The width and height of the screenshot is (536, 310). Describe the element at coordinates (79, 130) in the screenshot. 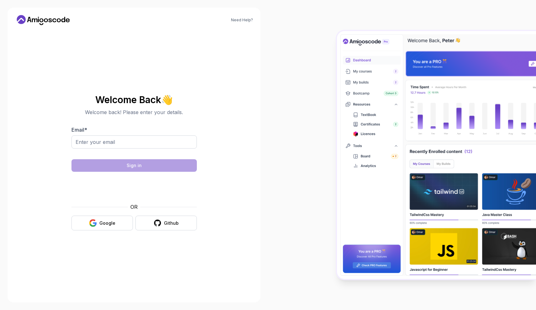

I see `label: Email *` at that location.